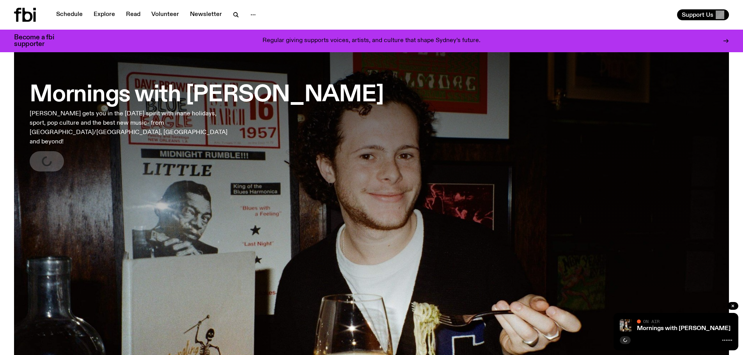 The height and width of the screenshot is (355, 743). I want to click on p: Regular giving supports voices, artists, and culture that shape Sydney’s future., so click(371, 41).